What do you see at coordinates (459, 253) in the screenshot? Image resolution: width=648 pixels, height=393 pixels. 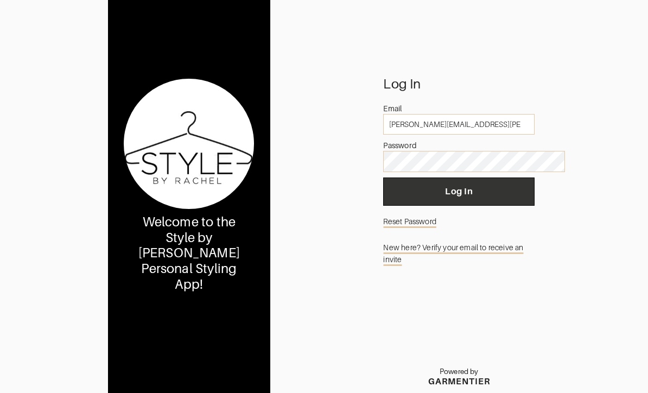 I see `a: New here? Verify your email to receive an invite` at bounding box center [459, 253].